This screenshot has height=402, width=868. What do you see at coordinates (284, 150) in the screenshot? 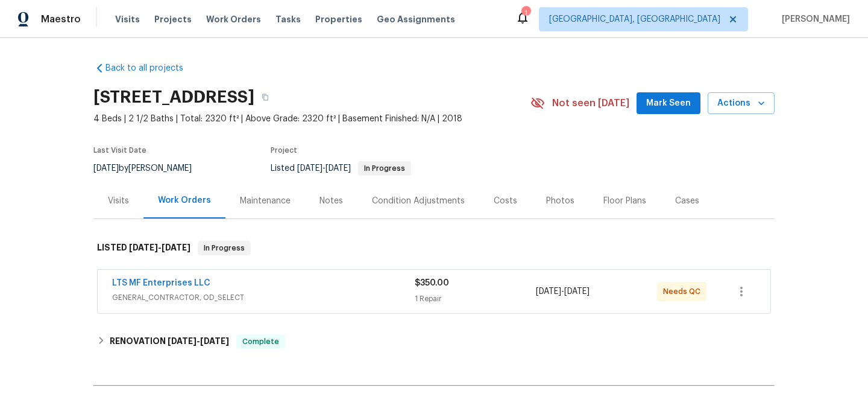
I see `span: Project` at bounding box center [284, 150].